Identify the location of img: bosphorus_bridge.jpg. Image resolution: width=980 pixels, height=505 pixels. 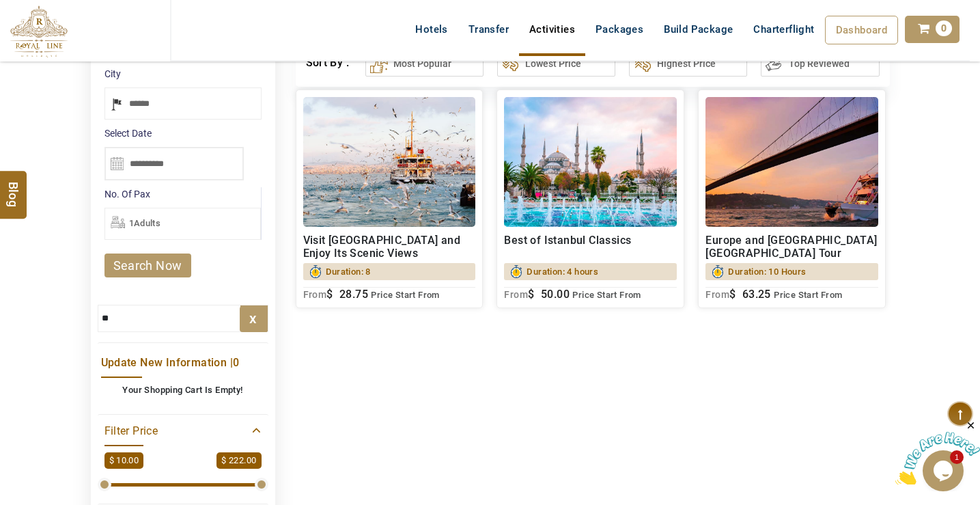
(791, 162).